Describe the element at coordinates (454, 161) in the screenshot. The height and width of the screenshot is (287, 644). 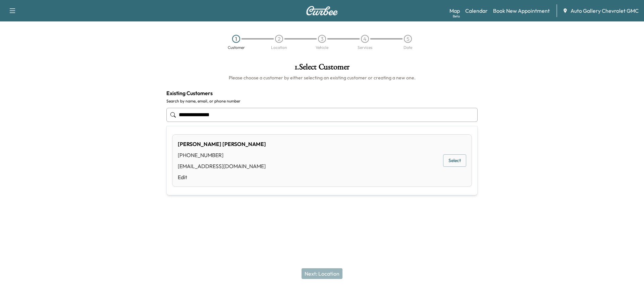
I see `button: Select` at that location.